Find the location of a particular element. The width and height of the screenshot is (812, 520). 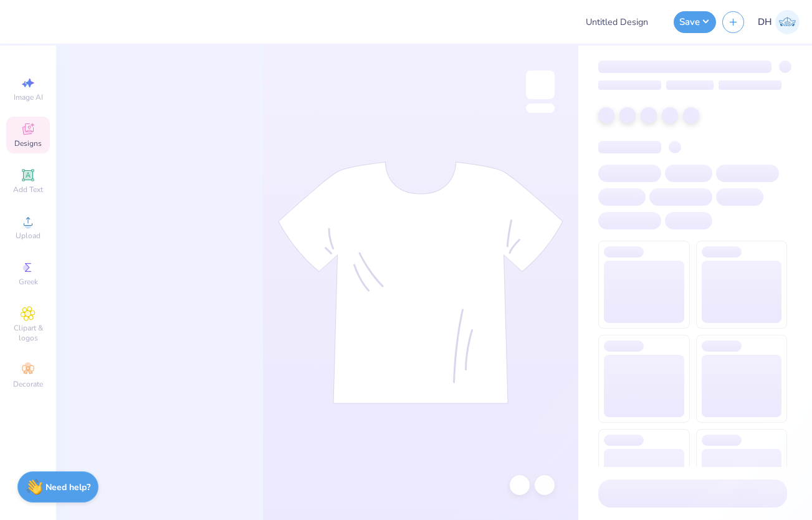

img: Dayna Hausspiegel is located at coordinates (787, 22).